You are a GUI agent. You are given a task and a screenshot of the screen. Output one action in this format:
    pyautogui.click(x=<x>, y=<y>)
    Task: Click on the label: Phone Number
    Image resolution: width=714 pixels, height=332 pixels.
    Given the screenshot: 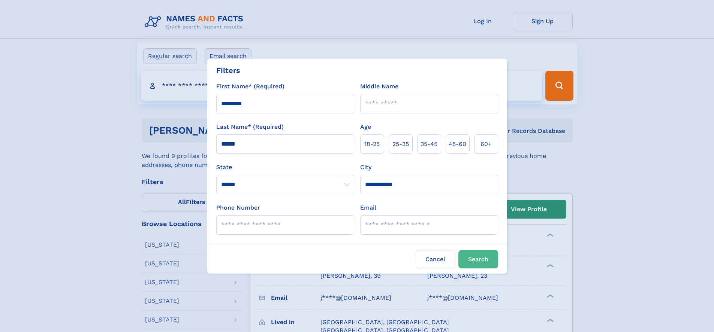 What is the action you would take?
    pyautogui.click(x=238, y=208)
    